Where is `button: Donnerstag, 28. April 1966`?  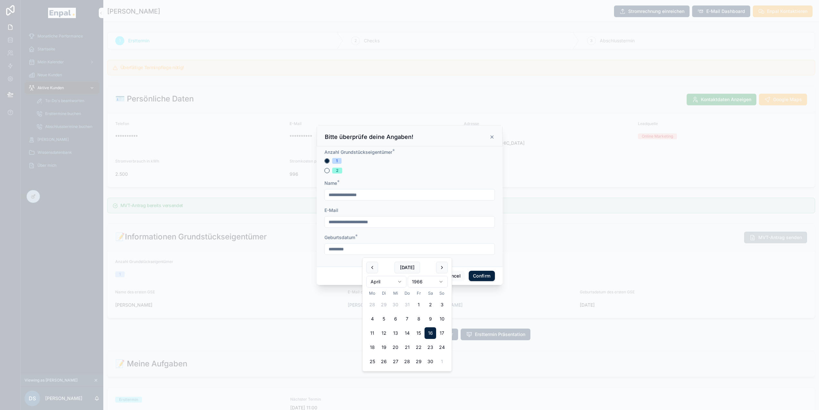 button: Donnerstag, 28. April 1966 is located at coordinates (407, 361).